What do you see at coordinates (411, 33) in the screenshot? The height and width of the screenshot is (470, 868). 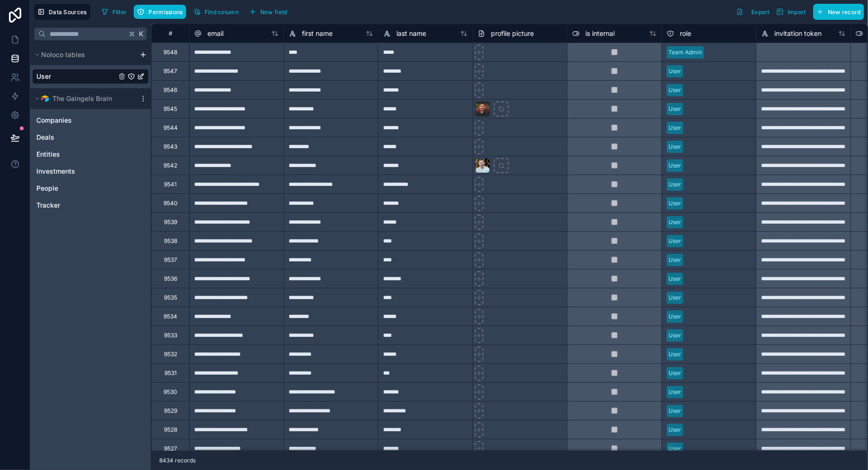 I see `span: last name` at bounding box center [411, 33].